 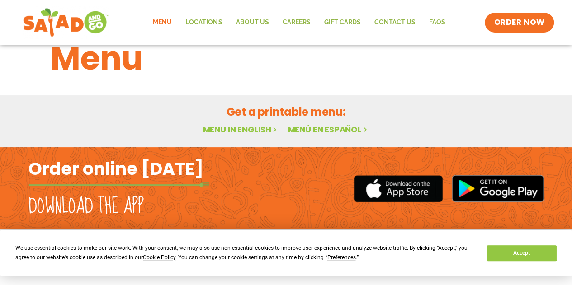 What do you see at coordinates (341, 258) in the screenshot?
I see `span: Preferences` at bounding box center [341, 258].